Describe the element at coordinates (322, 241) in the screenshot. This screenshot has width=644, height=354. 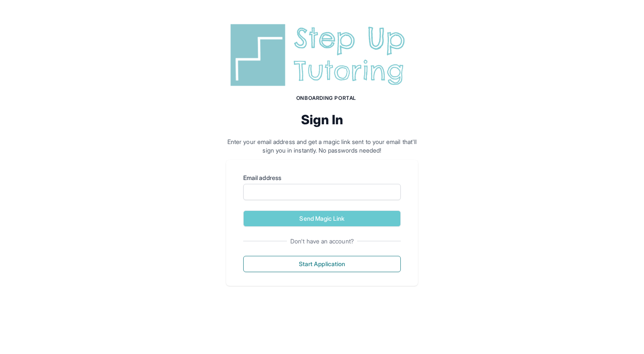
I see `span: Don't have an account?` at that location.